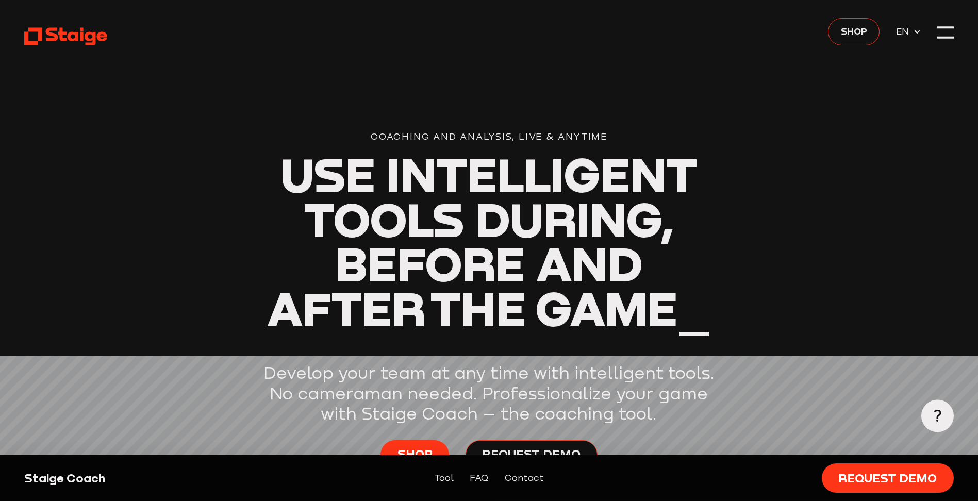 The width and height of the screenshot is (978, 501). What do you see at coordinates (524, 479) in the screenshot?
I see `a: Contact` at bounding box center [524, 479].